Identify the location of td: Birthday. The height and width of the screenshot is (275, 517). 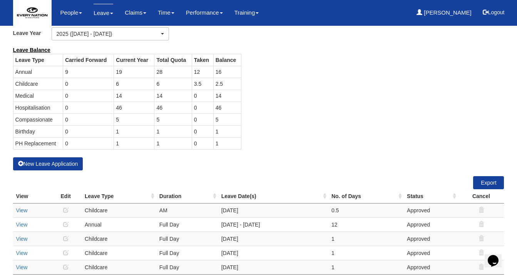
(38, 131).